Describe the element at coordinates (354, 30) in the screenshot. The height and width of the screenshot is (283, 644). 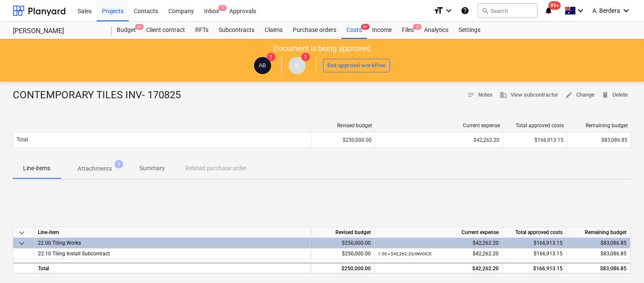
I see `div: Costs` at that location.